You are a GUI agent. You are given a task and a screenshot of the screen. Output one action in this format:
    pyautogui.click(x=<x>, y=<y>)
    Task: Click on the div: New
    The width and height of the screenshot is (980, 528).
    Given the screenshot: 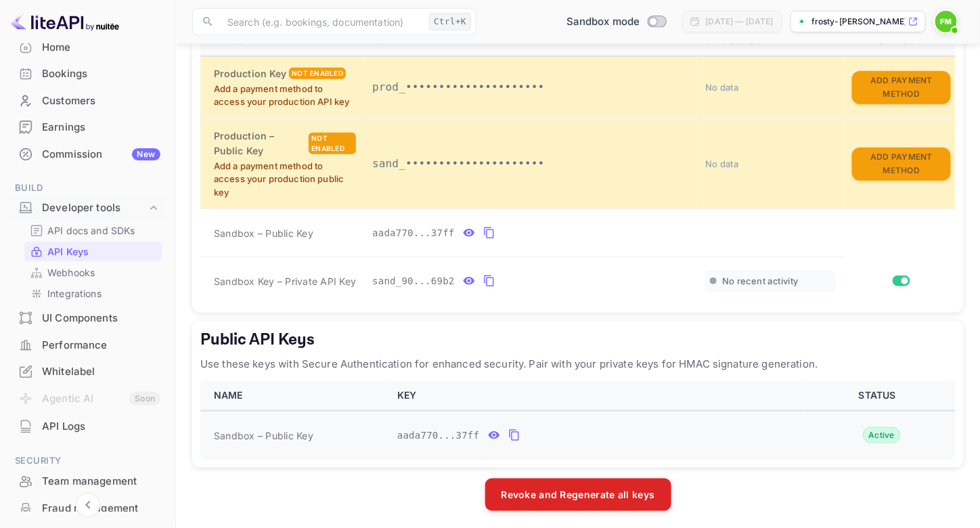 What is the action you would take?
    pyautogui.click(x=146, y=155)
    